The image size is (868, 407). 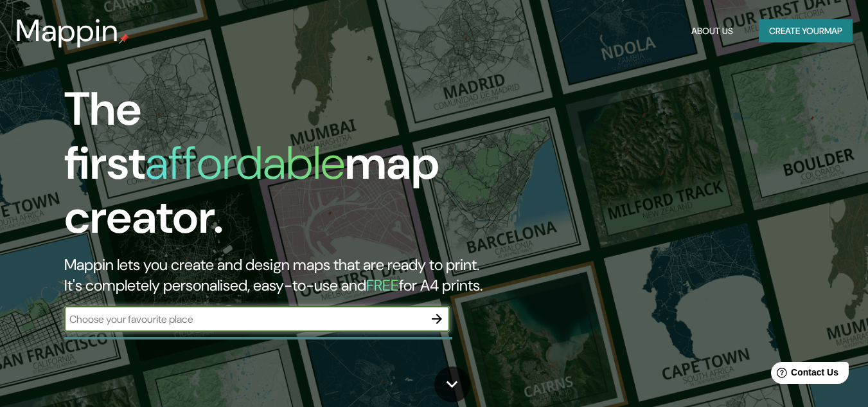 I want to click on h1: affordable, so click(x=245, y=163).